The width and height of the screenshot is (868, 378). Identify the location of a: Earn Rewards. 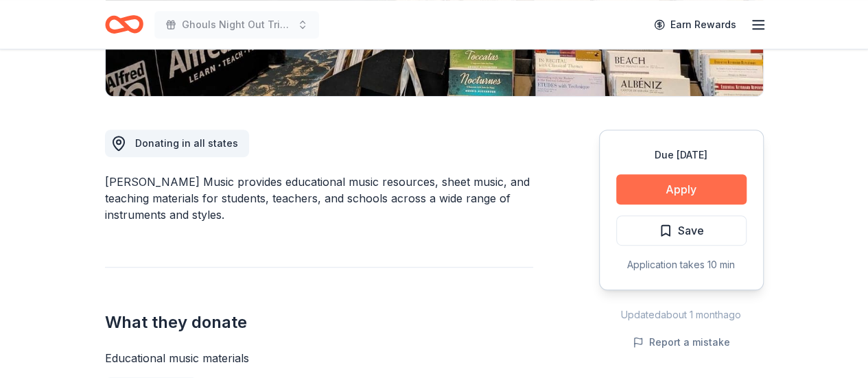
(695, 25).